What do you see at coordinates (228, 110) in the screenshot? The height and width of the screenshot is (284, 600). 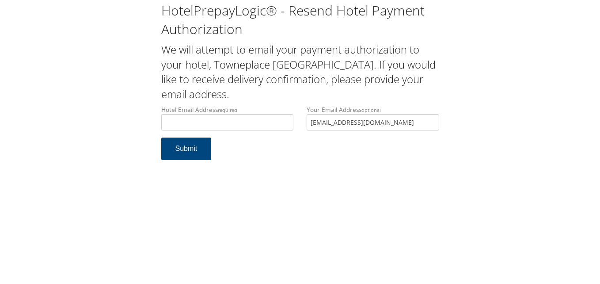 I see `small: required` at bounding box center [228, 110].